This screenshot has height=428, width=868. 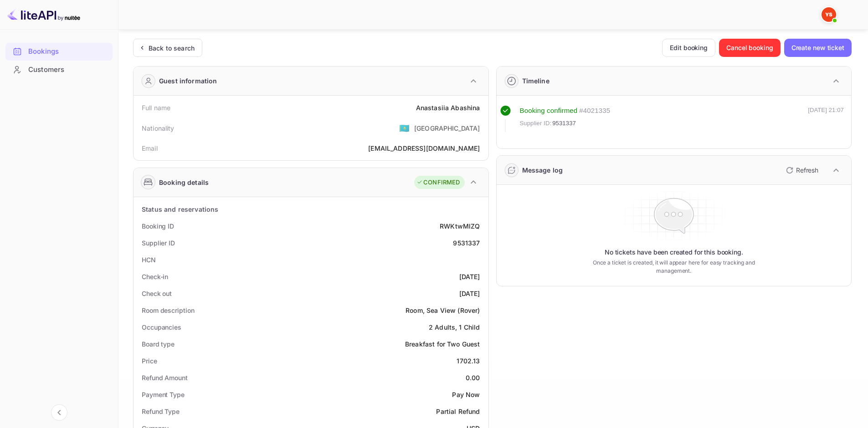 What do you see at coordinates (149, 361) in the screenshot?
I see `div: Price` at bounding box center [149, 361].